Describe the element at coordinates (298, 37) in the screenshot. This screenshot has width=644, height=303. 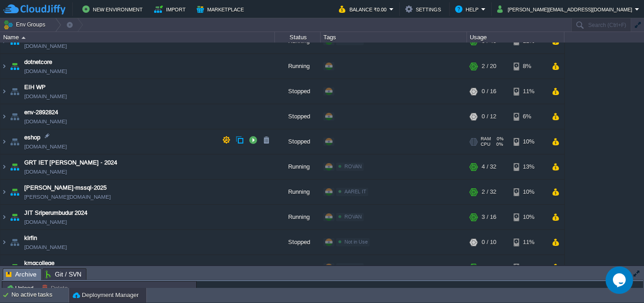
I see `div: Status` at that location.